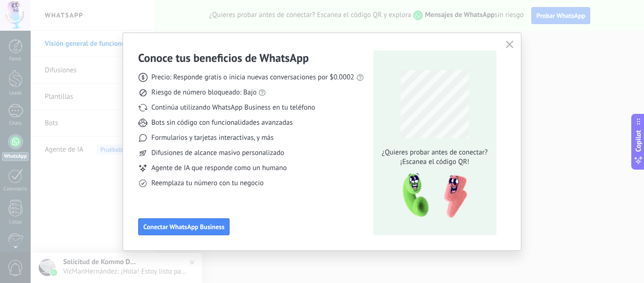 The height and width of the screenshot is (283, 644). Describe the element at coordinates (218, 168) in the screenshot. I see `span: Agente de IA que responde como un humano` at that location.